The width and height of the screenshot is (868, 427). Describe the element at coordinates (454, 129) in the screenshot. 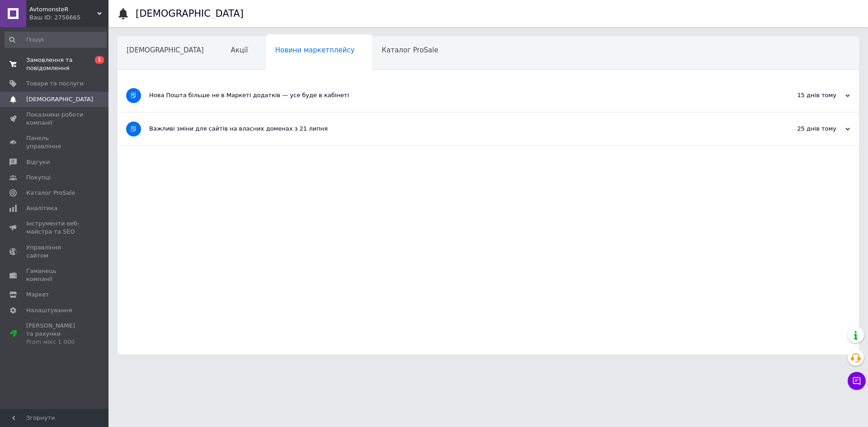

I see `div: Важливі зміни для сайтів на власних доменах з 21 липня` at that location.